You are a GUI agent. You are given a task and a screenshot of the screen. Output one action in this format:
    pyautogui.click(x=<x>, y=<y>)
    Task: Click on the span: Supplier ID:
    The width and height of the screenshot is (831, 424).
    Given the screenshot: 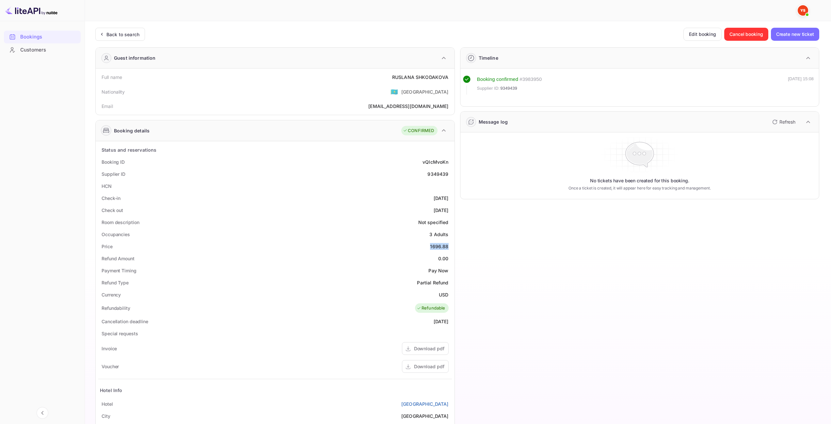 What is the action you would take?
    pyautogui.click(x=488, y=88)
    